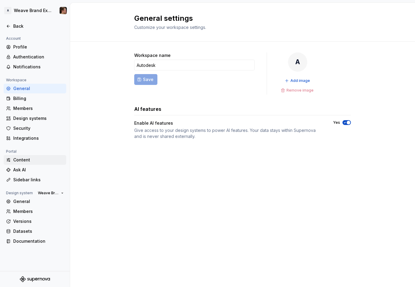 This screenshot has width=415, height=287. What do you see at coordinates (336, 122) in the screenshot?
I see `label: Yes` at bounding box center [336, 122].